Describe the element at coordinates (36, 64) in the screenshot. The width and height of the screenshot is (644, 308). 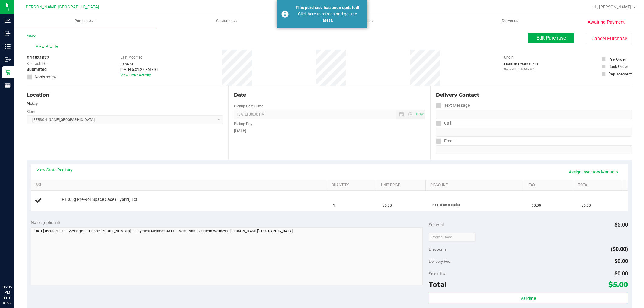
I see `span: BioTrack ID:` at that location.